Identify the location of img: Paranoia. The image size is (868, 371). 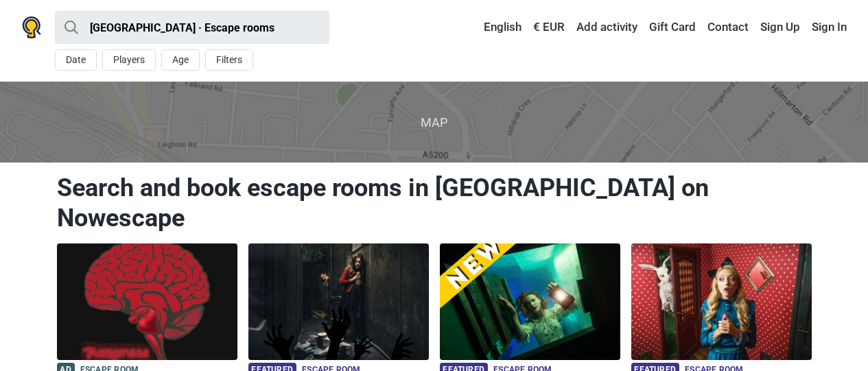
(147, 302).